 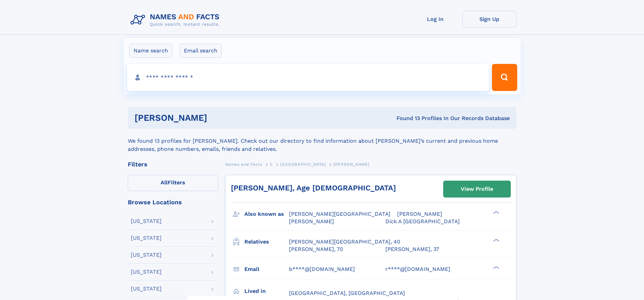 I want to click on a: Sign Up, so click(x=490, y=19).